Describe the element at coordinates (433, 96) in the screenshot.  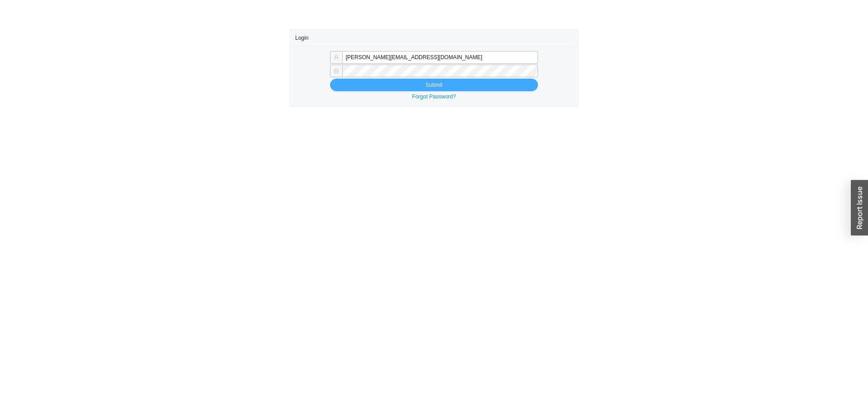
I see `a: Forgot Password?` at that location.